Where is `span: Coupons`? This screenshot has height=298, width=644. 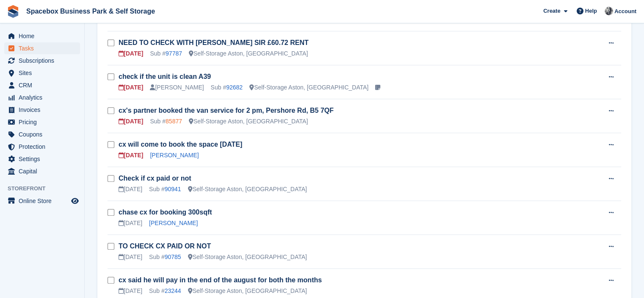
span: Coupons is located at coordinates (44, 134).